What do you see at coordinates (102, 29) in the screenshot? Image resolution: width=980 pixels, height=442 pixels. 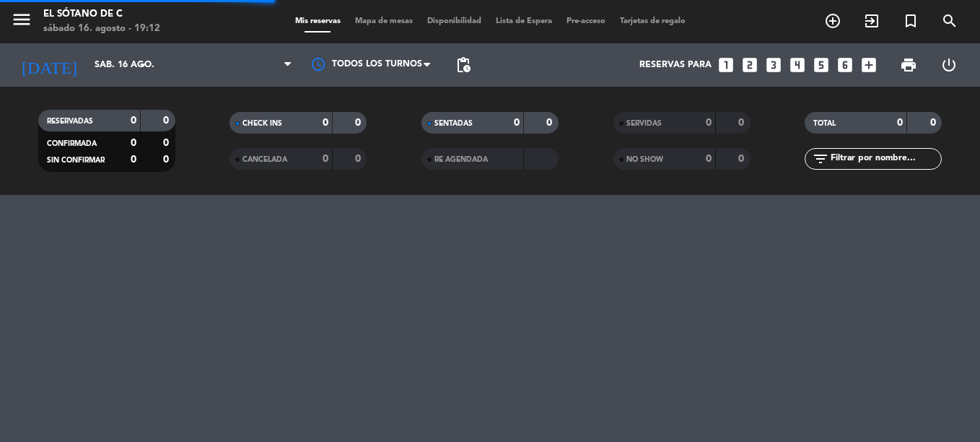 I see `div: sábado 16. agosto - 19:12` at bounding box center [102, 29].